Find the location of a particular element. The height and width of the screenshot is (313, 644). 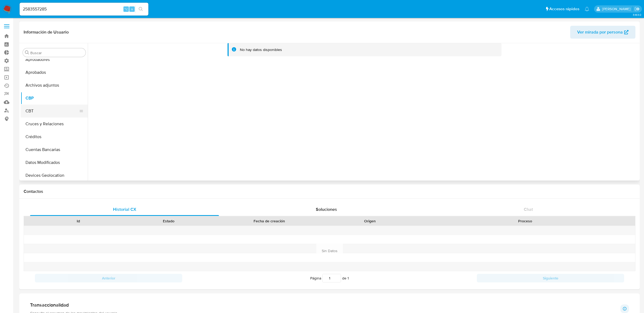

button: Cuentas Bancarias is located at coordinates (54, 150).